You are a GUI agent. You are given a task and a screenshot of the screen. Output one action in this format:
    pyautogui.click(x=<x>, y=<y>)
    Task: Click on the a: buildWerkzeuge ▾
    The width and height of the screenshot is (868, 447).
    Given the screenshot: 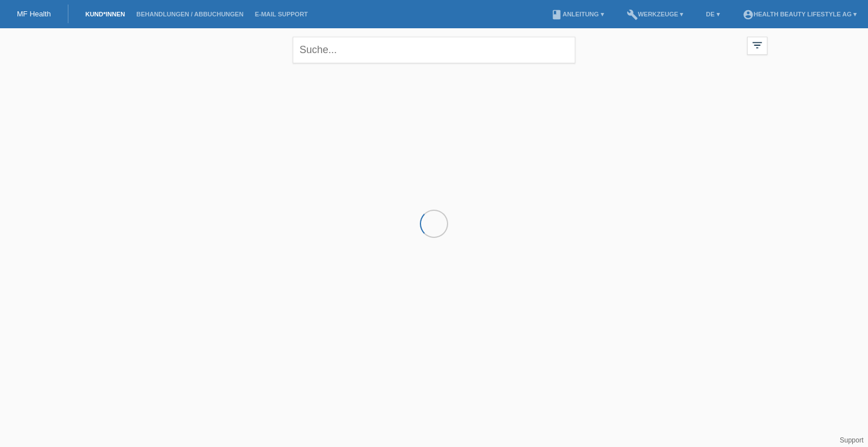 What is the action you would take?
    pyautogui.click(x=655, y=14)
    